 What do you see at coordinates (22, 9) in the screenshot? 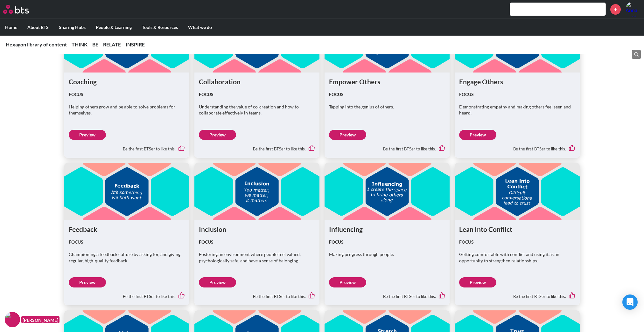
I see `a: Go home` at bounding box center [22, 9].